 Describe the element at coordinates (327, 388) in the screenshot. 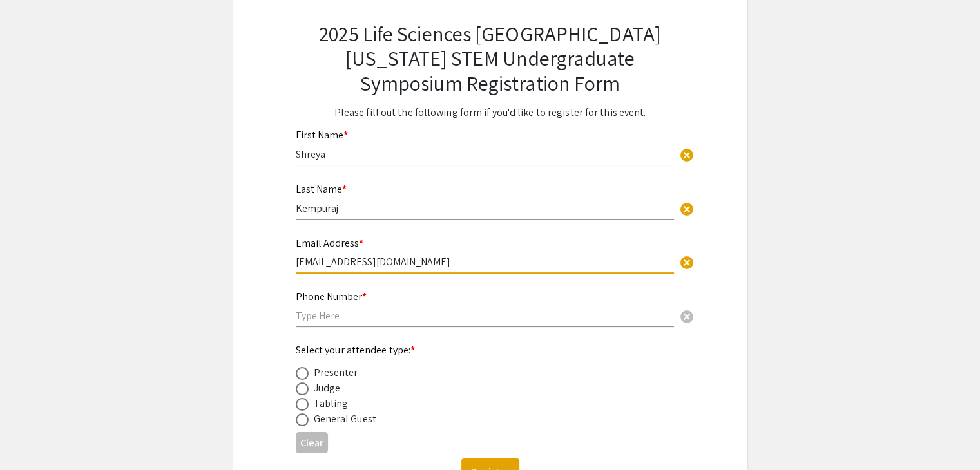

I see `div: Judge` at that location.